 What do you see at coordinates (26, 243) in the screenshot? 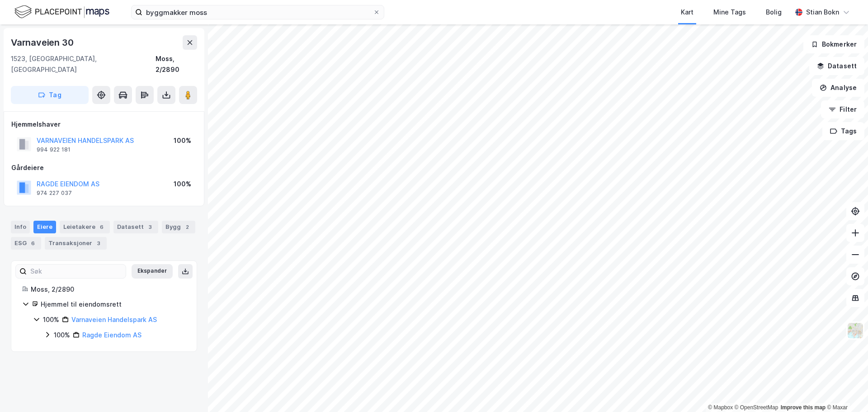
I see `div: ESG` at bounding box center [26, 243].